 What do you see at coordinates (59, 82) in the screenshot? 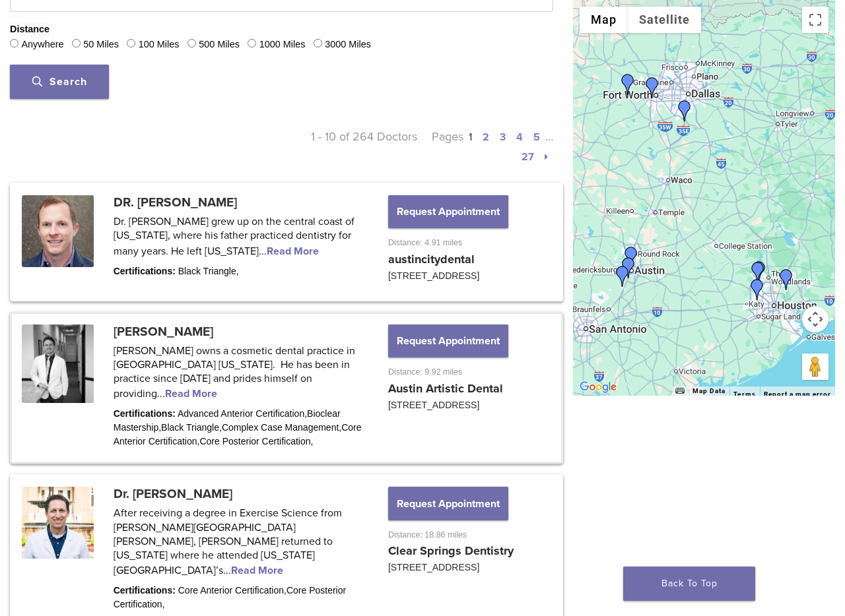
I see `button: Search` at bounding box center [59, 82].